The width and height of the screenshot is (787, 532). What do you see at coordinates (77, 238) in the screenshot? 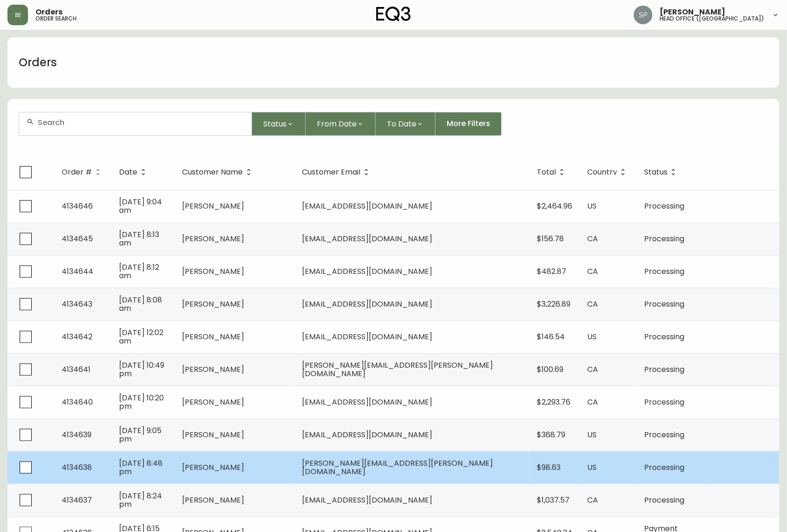
I see `span: 4134645` at bounding box center [77, 238].